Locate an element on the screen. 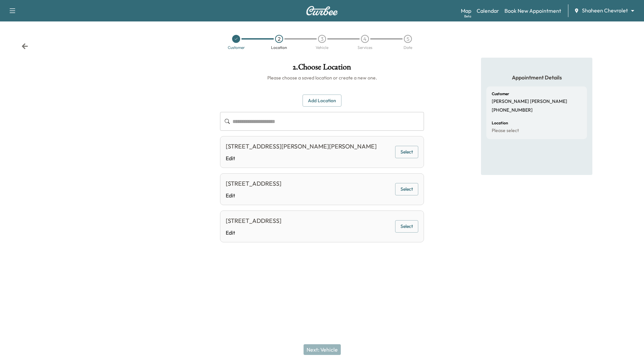  a: MapBeta is located at coordinates (466, 11).